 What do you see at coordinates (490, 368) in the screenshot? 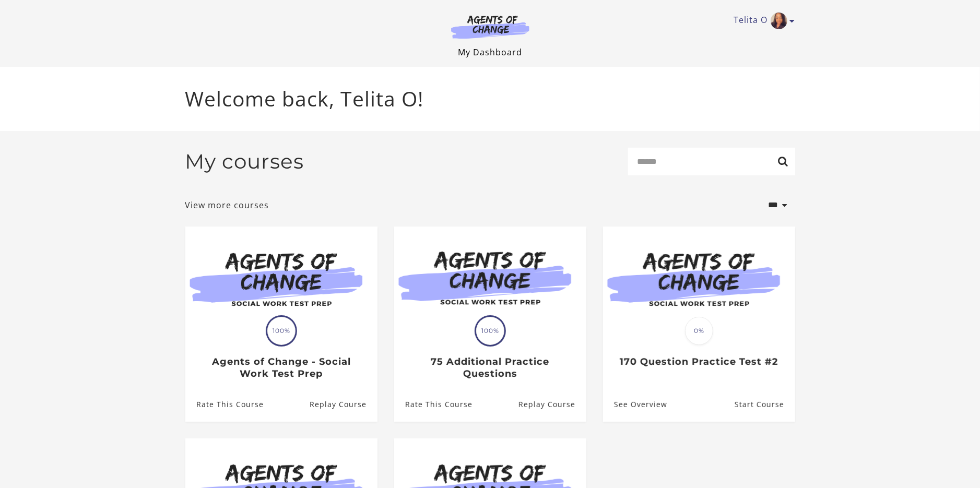
I see `h3: 75 Additional Practice Questions` at bounding box center [490, 368].